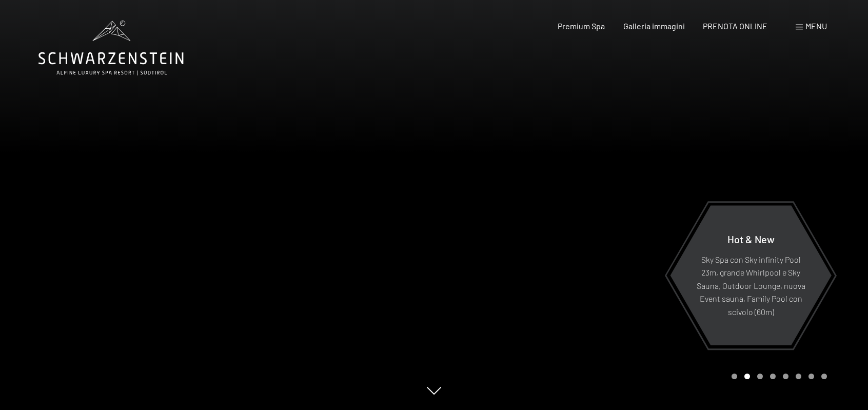 This screenshot has height=410, width=868. What do you see at coordinates (581, 26) in the screenshot?
I see `span: Premium Spa` at bounding box center [581, 26].